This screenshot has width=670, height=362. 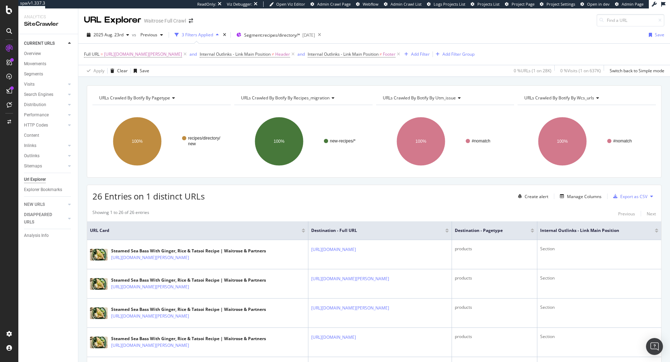 I want to click on span: 26 Entries on 1 distinct URLs, so click(x=148, y=196).